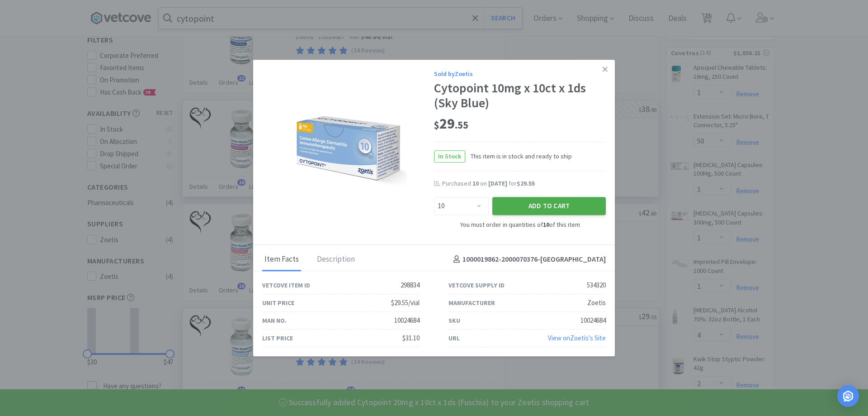  I want to click on div: Sold by Zoetis, so click(520, 74).